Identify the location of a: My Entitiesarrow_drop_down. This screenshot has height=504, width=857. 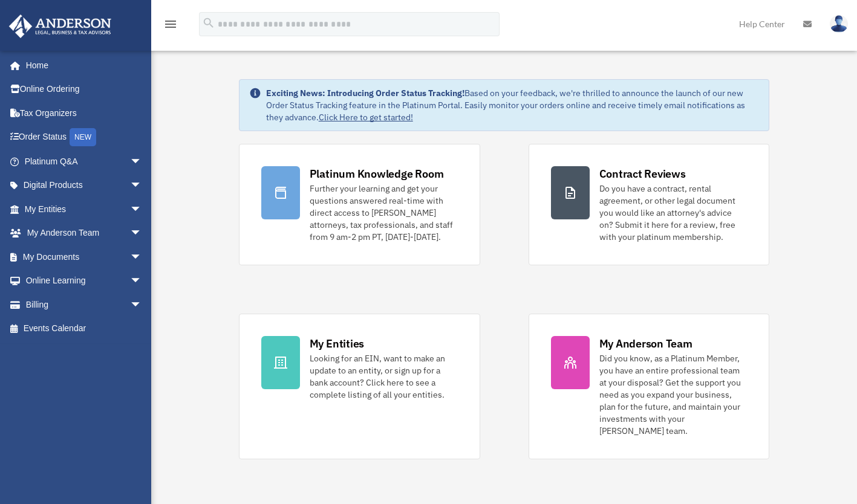
(84, 209).